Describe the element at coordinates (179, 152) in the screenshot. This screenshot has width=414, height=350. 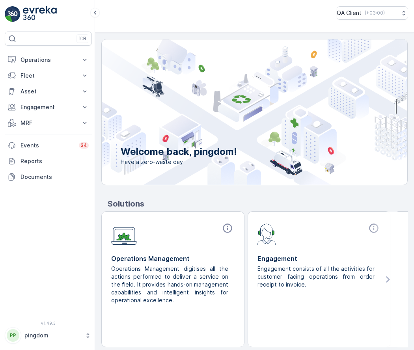
I see `p: Welcome back, pingdom!` at that location.